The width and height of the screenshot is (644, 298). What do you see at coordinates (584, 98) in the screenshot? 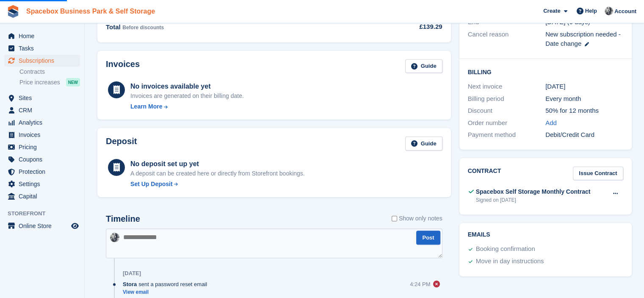
I see `div: Every month` at bounding box center [584, 98].